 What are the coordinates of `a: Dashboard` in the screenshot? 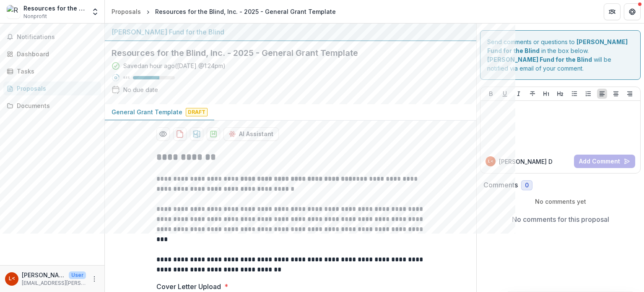 It's located at (52, 53).